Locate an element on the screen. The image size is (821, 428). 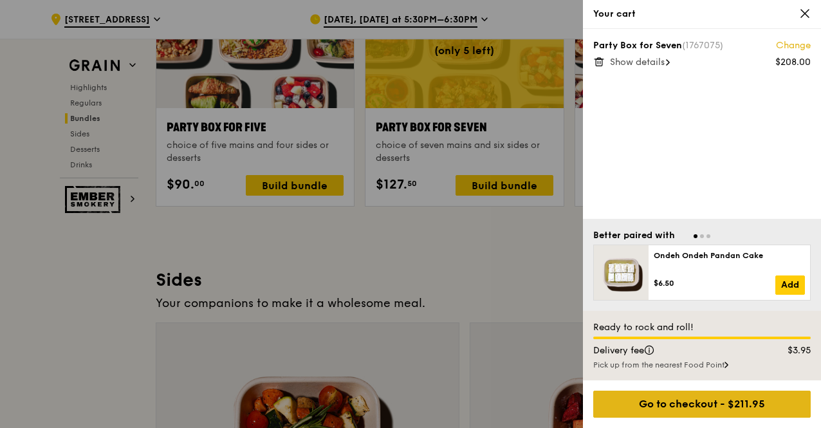
span: Show details is located at coordinates (637, 62).